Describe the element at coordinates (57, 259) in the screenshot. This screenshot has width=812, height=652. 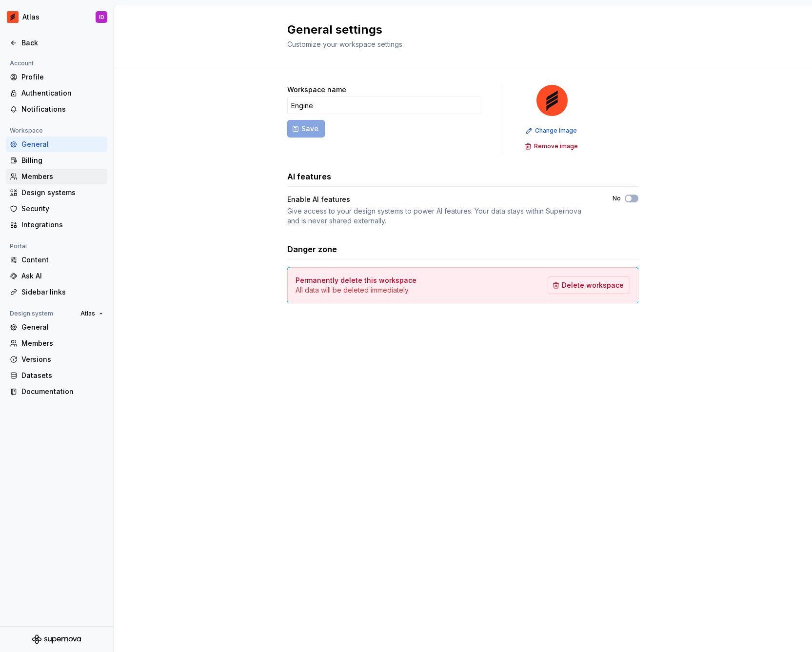
I see `a: Content` at that location.